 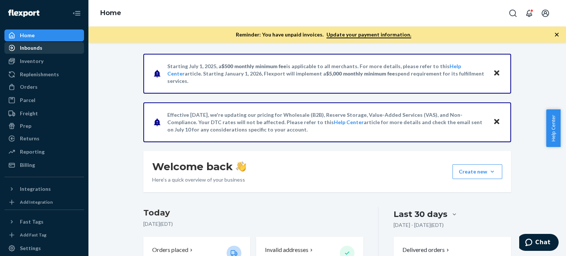 What do you see at coordinates (44, 87) in the screenshot?
I see `a: Orders` at bounding box center [44, 87].